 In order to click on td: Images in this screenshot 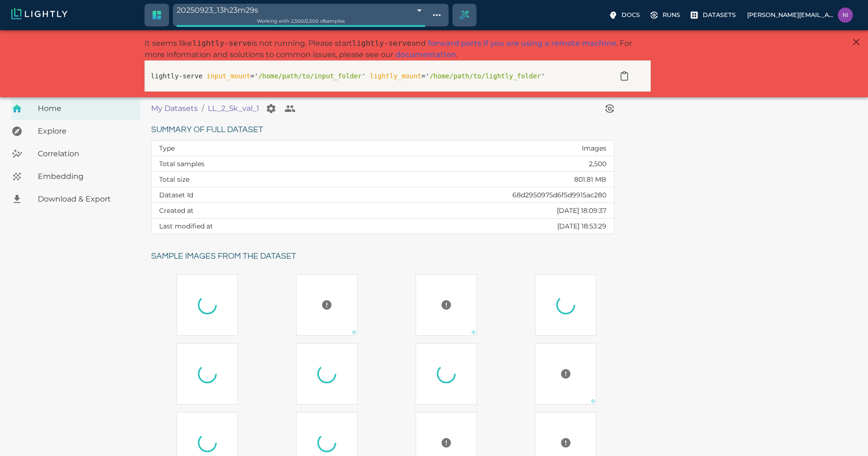, I will do `click(472, 148)`.